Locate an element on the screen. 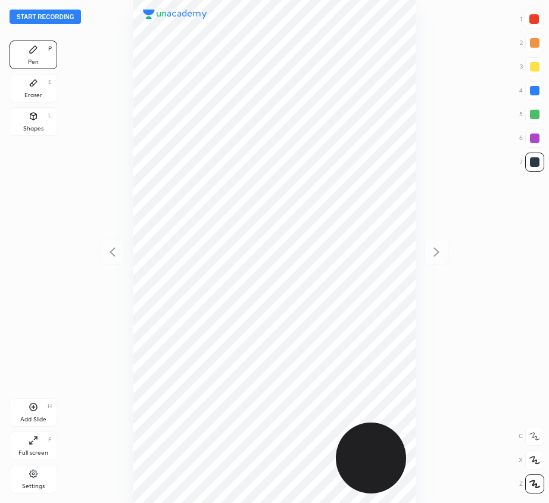 This screenshot has width=549, height=503. div: E is located at coordinates (50, 82).